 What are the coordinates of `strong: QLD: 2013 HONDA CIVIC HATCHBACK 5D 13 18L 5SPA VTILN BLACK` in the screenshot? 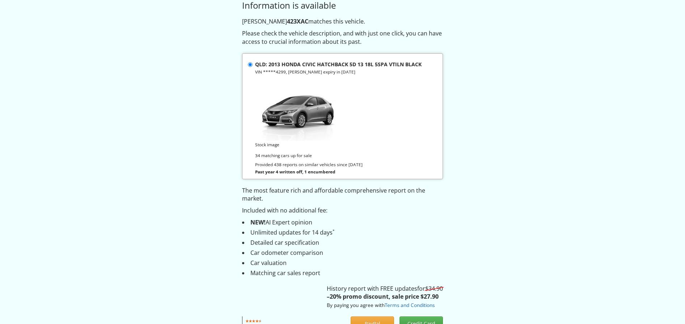 It's located at (338, 64).